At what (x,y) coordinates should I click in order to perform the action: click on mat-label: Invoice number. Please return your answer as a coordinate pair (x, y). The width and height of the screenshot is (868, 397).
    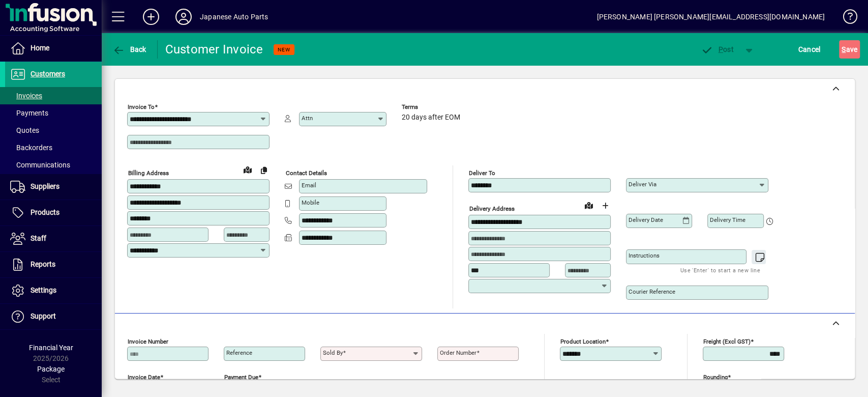
    Looking at the image, I should click on (148, 341).